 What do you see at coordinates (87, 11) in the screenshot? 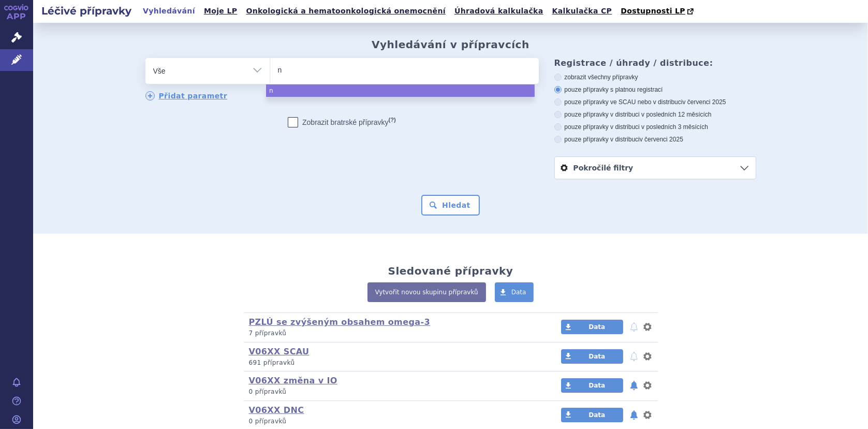
I see `h2: Léčivé přípravky` at bounding box center [87, 11].